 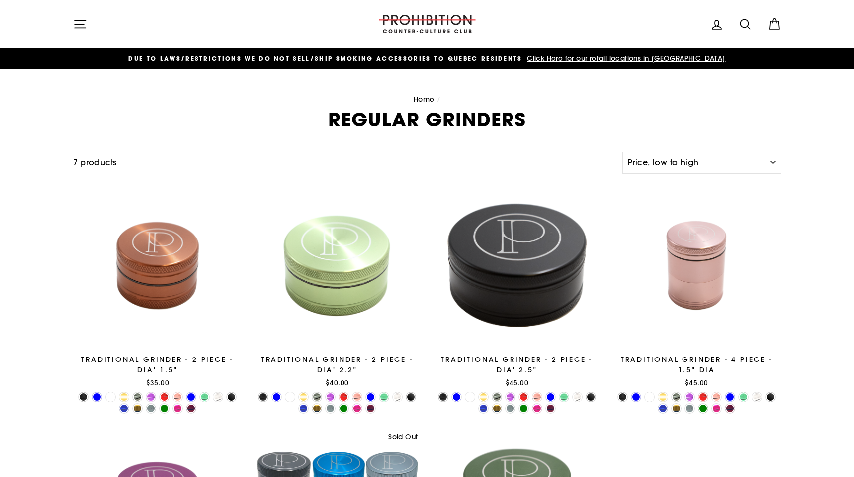 What do you see at coordinates (337, 365) in the screenshot?
I see `div: TRADITIONAL GRINDER - 2 PIECE - DIA' 2.2"` at bounding box center [337, 365].